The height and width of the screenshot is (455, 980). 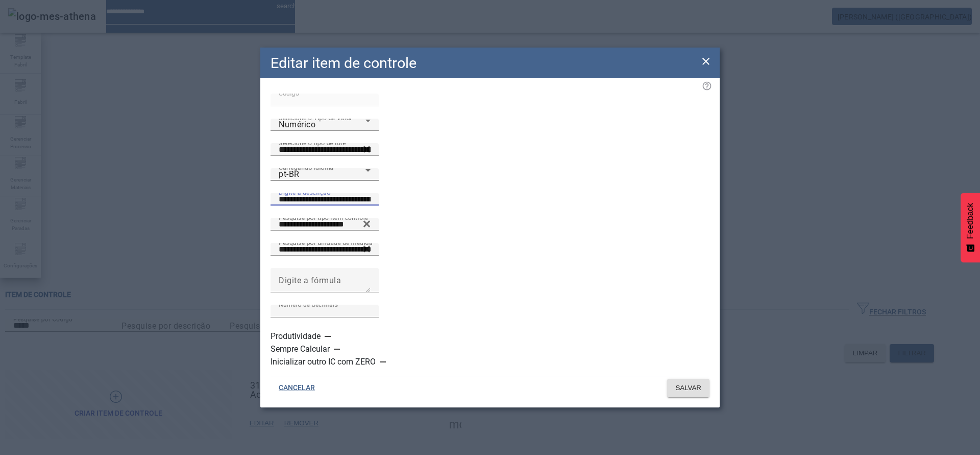 What do you see at coordinates (297, 388) in the screenshot?
I see `button: CANCELAR` at bounding box center [297, 388].